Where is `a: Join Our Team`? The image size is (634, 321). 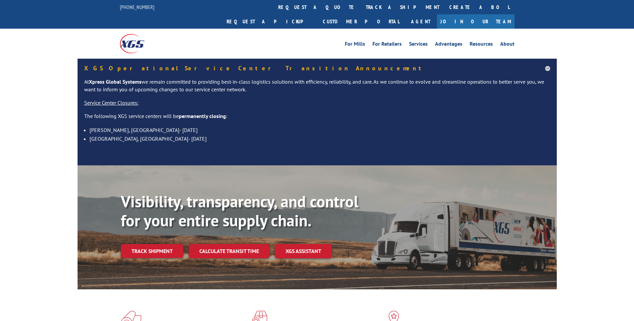 a: Join Our Team is located at coordinates (476, 21).